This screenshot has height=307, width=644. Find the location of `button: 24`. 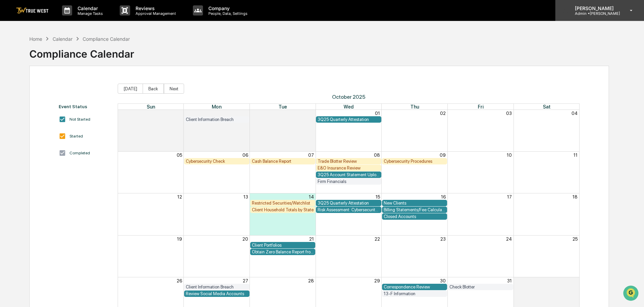

button: 24 is located at coordinates (509, 239).